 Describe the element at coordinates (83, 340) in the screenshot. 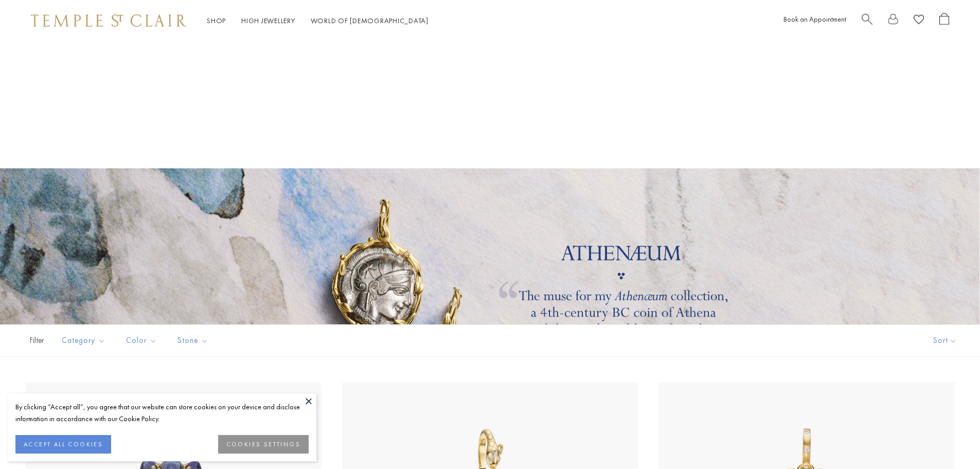

I see `button: Category` at that location.